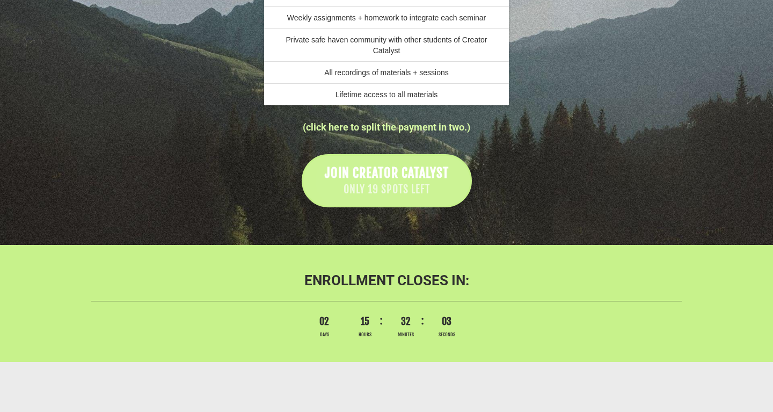 This screenshot has height=412, width=773. I want to click on span: All recordings of materials + sessions, so click(386, 72).